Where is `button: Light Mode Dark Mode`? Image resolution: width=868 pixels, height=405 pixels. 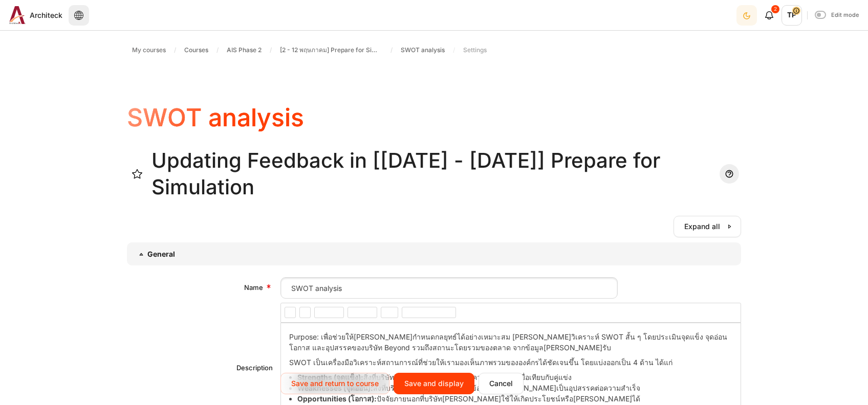 button: Light Mode Dark Mode is located at coordinates (747, 15).